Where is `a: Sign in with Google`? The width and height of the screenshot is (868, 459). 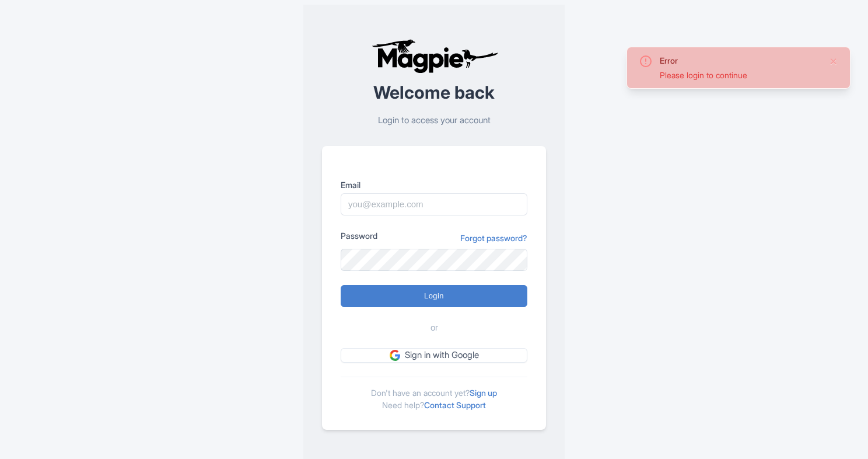 a: Sign in with Google is located at coordinates (434, 355).